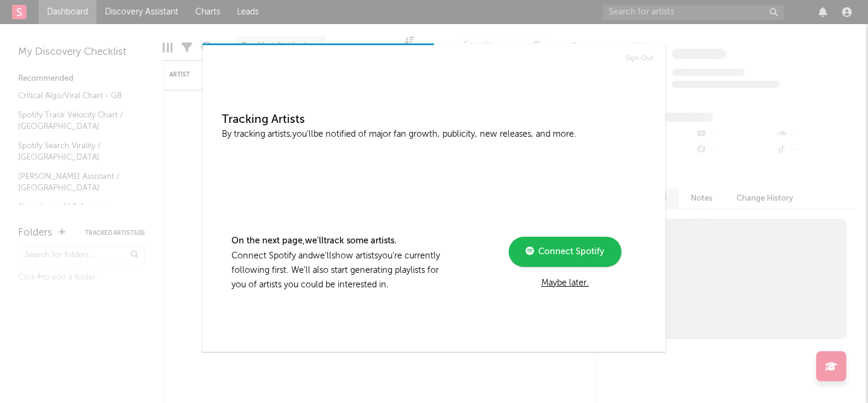  What do you see at coordinates (565, 283) in the screenshot?
I see `div: Maybe later.` at bounding box center [565, 283].